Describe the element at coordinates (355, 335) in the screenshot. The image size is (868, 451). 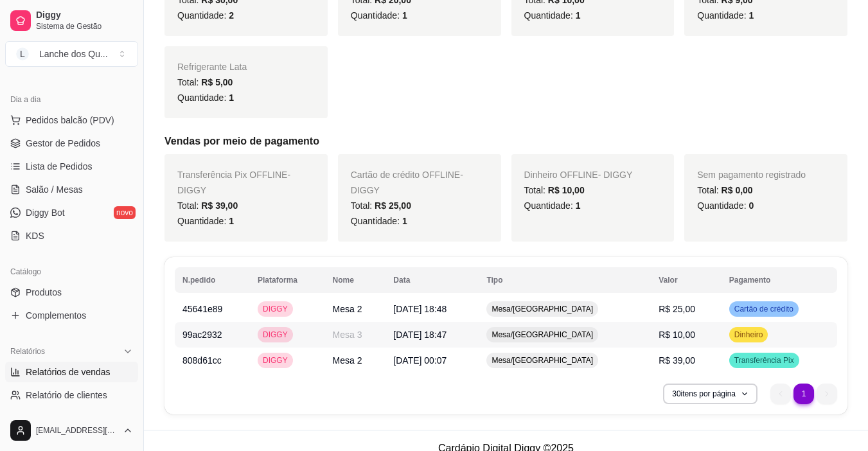
I see `td: Mesa 3` at that location.